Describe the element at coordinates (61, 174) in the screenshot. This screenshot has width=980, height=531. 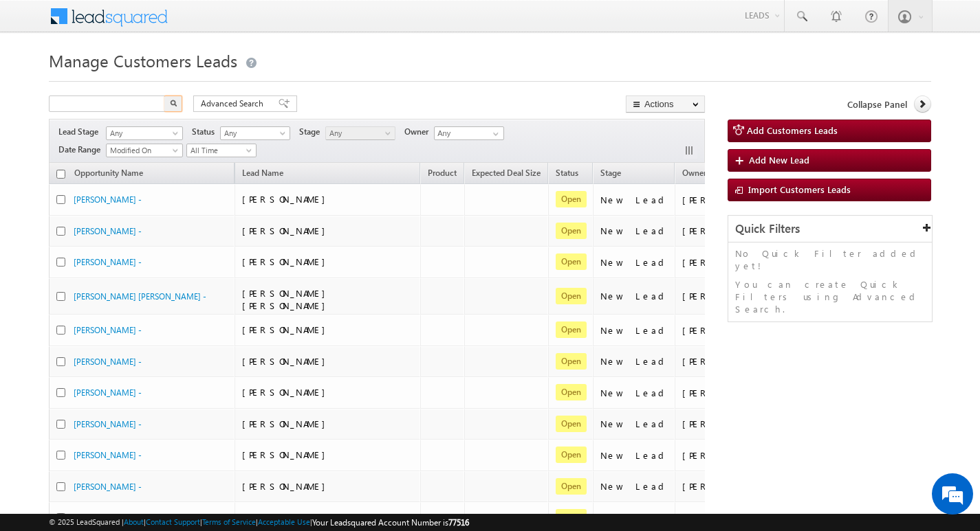
I see `input: Check all records` at that location.